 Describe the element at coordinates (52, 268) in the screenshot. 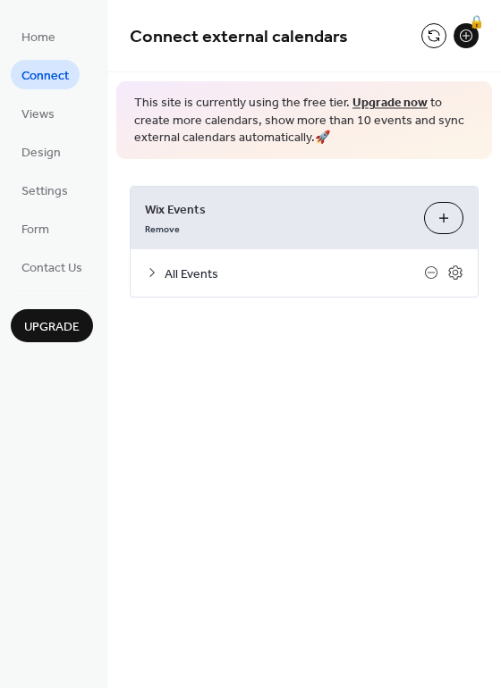

I see `span: Contact Us` at that location.